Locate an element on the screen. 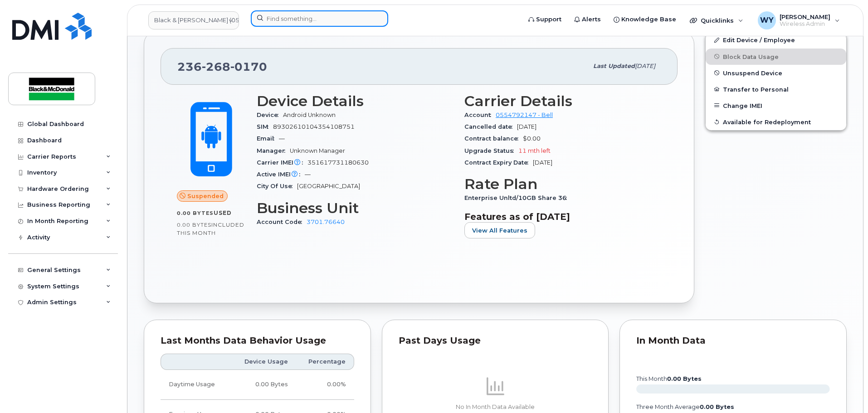  td: Daytime Usage is located at coordinates (196, 384).